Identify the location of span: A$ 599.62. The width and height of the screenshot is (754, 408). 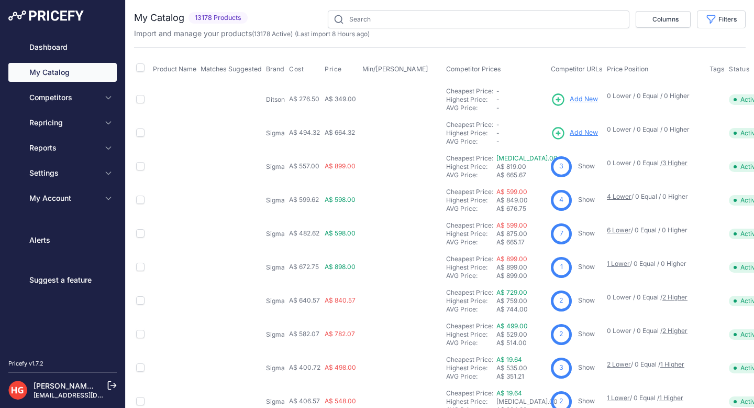
(304, 199).